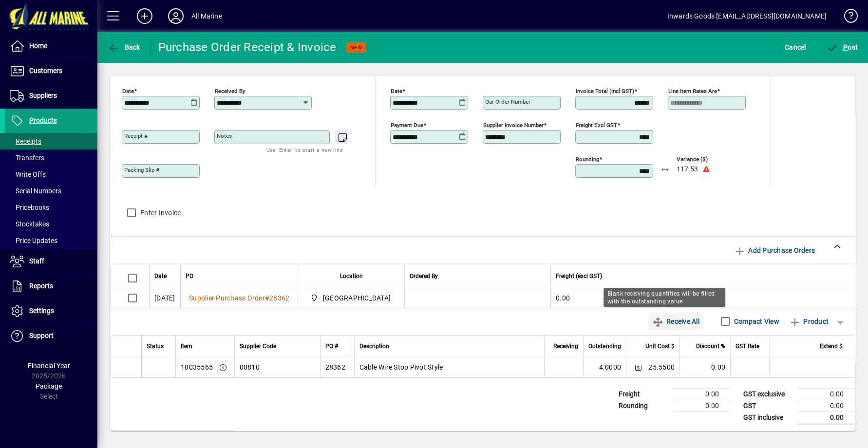  What do you see at coordinates (706, 159) in the screenshot?
I see `span: Variance ($)` at bounding box center [706, 159].